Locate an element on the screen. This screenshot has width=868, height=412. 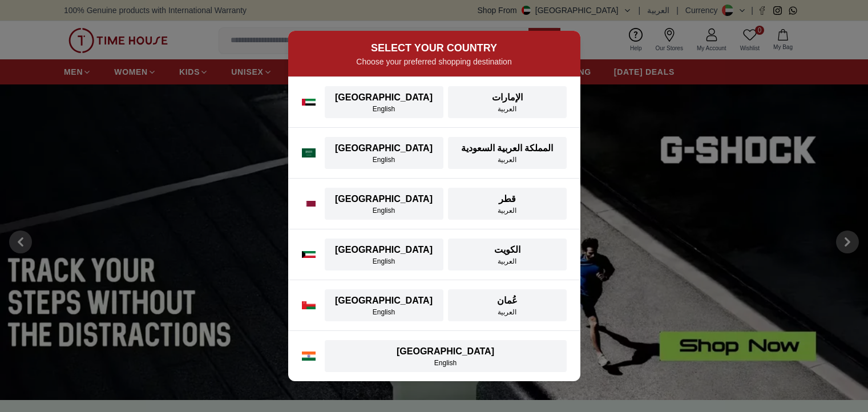
img: Oman flag is located at coordinates (309, 305).